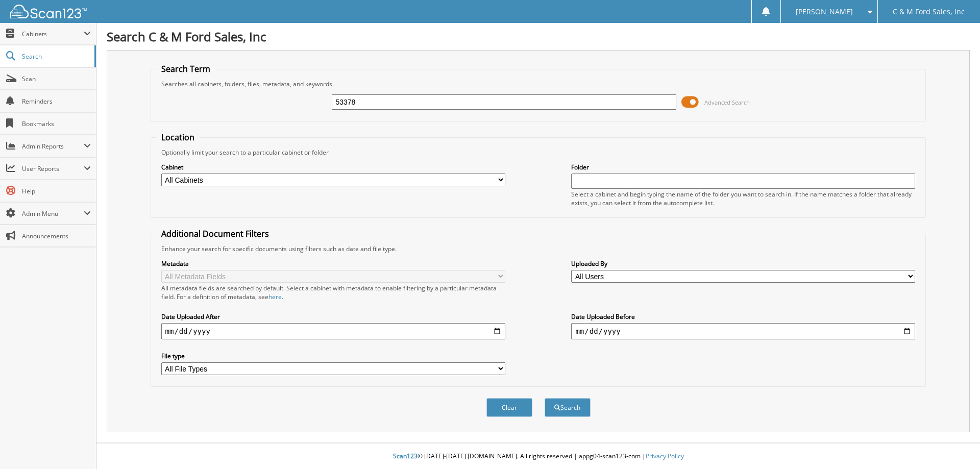 Image resolution: width=980 pixels, height=469 pixels. Describe the element at coordinates (53, 213) in the screenshot. I see `span: Admin Menu` at that location.